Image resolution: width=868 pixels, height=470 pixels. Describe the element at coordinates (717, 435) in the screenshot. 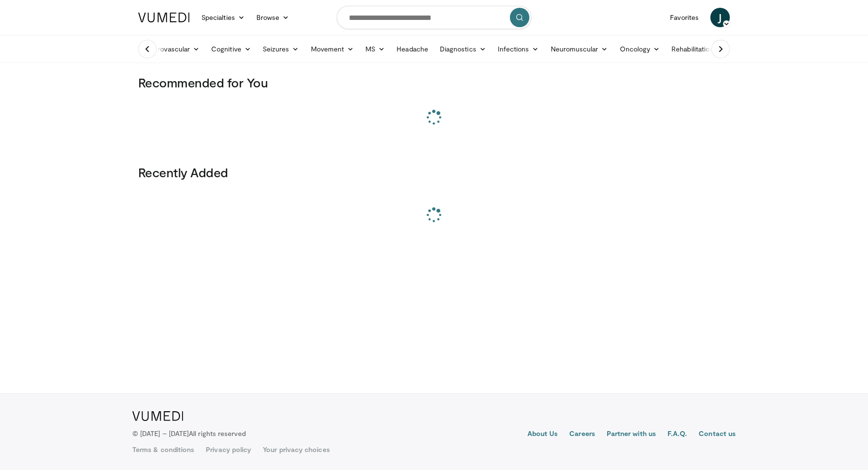

I see `a: Contact us` at that location.